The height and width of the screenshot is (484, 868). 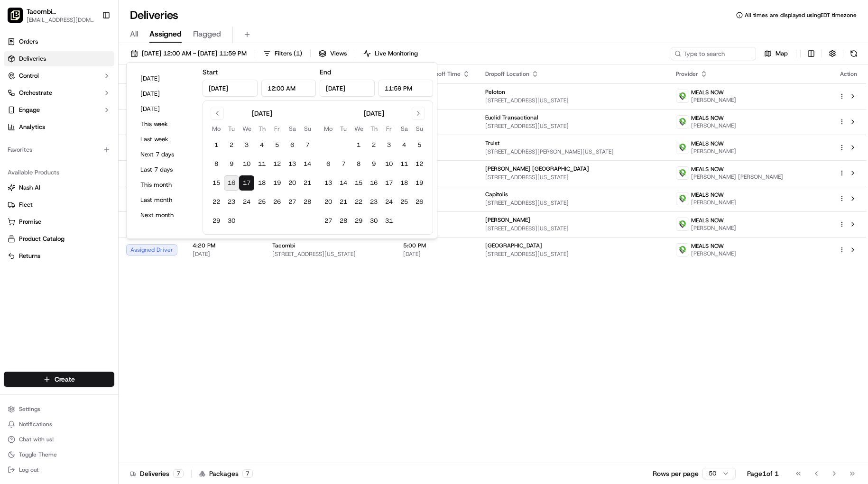 What do you see at coordinates (59, 150) in the screenshot?
I see `div: Favorites` at bounding box center [59, 150].